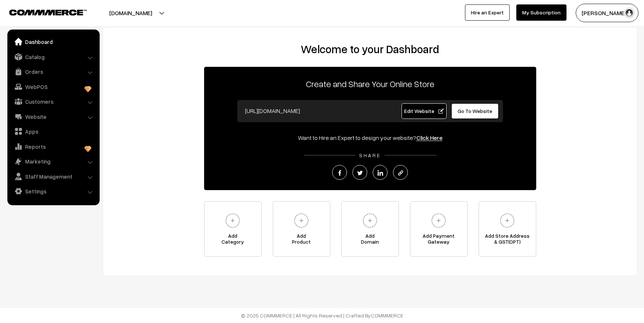  I want to click on a: AddProduct, so click(301, 229).